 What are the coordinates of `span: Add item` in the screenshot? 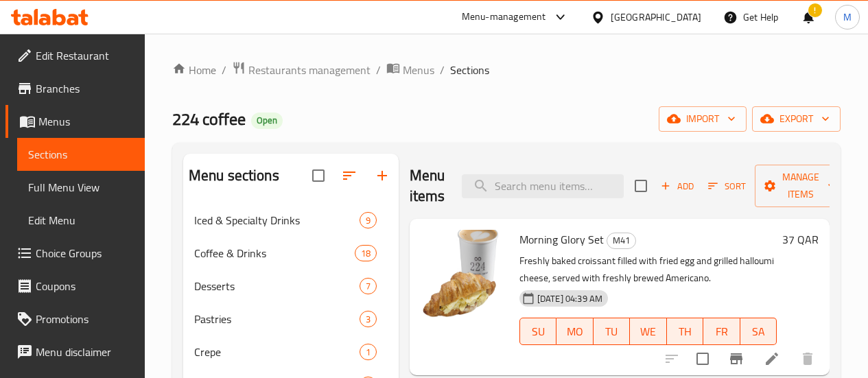 It's located at (677, 185).